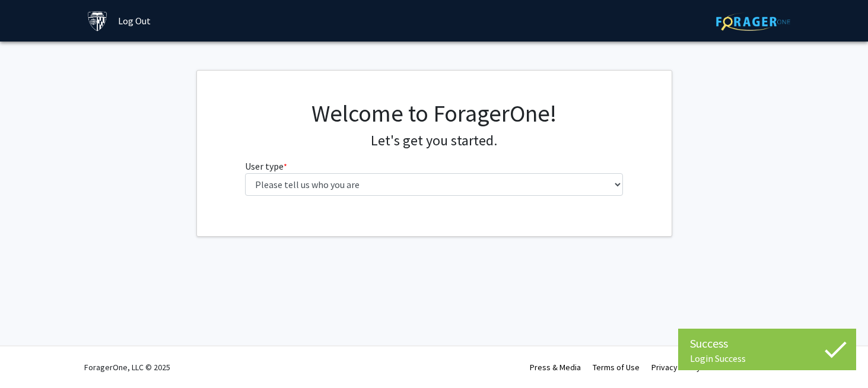 This screenshot has height=388, width=868. I want to click on div: Login Success, so click(767, 358).